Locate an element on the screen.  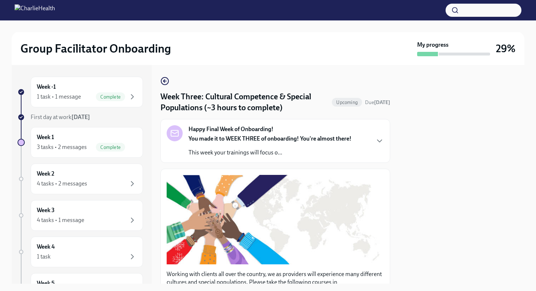
div: 1 task is located at coordinates (44, 256).